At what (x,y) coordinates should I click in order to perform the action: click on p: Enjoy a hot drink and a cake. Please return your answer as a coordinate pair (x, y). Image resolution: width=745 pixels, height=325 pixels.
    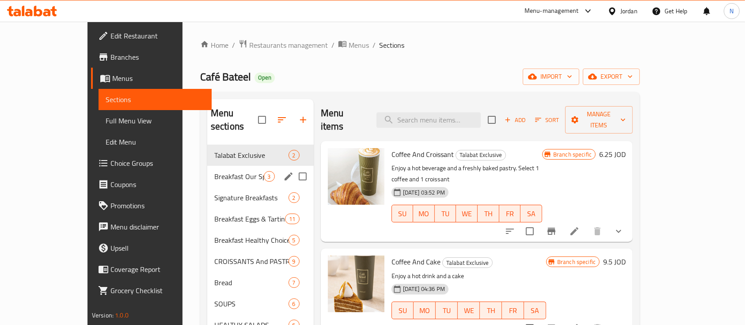
    Looking at the image, I should click on (469, 276).